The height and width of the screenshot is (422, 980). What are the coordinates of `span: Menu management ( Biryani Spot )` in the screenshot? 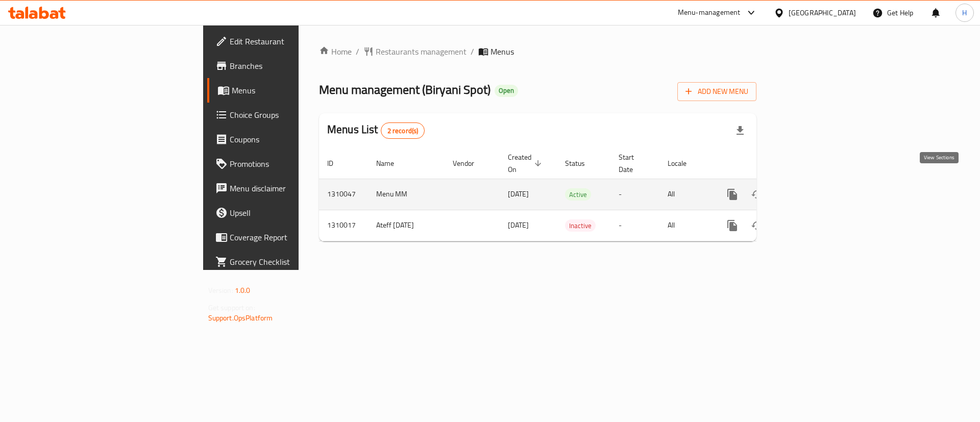 It's located at (405, 90).